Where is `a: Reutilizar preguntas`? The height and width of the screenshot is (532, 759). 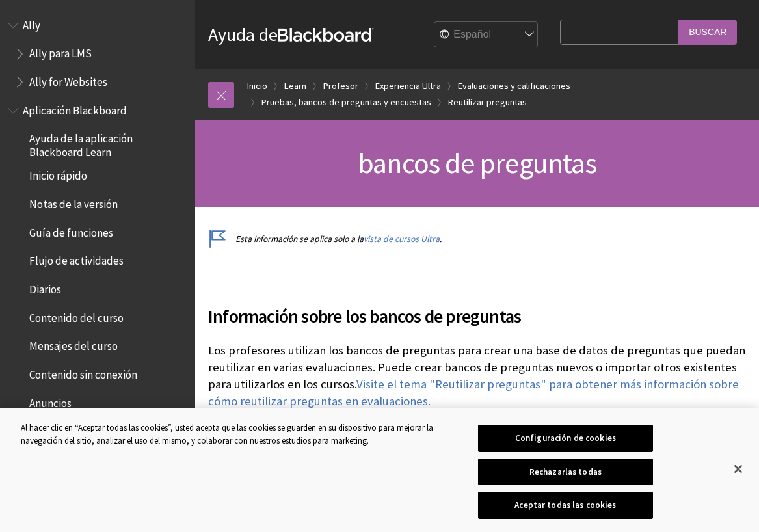 a: Reutilizar preguntas is located at coordinates (487, 102).